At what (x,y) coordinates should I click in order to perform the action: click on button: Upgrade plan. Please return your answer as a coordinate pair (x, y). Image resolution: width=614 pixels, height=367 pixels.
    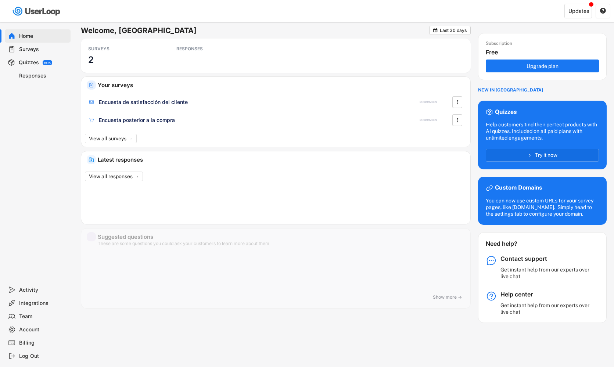
    Looking at the image, I should click on (542, 66).